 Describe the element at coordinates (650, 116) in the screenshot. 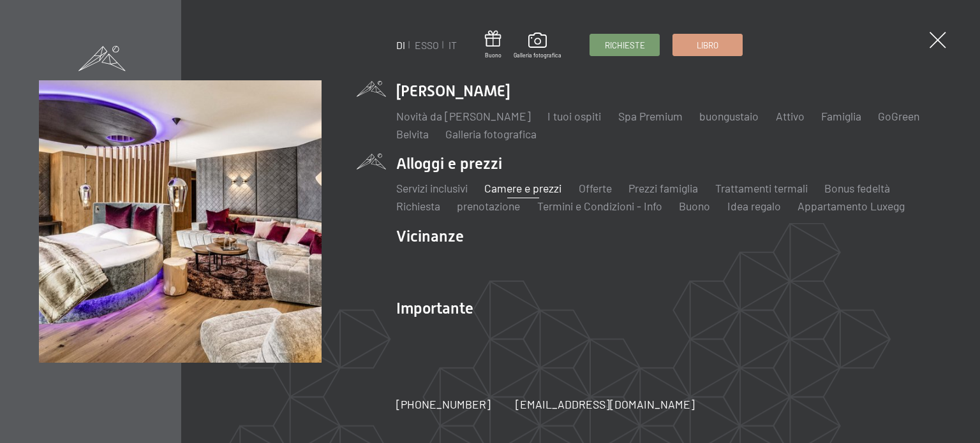

I see `font: Spa Premium` at that location.